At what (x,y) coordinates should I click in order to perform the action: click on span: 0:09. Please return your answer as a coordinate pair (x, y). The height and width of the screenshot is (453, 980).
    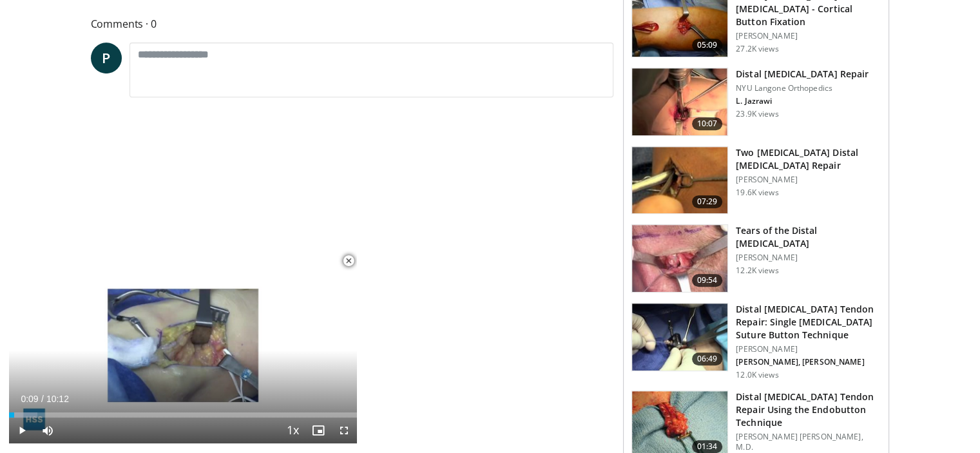
    Looking at the image, I should click on (29, 398).